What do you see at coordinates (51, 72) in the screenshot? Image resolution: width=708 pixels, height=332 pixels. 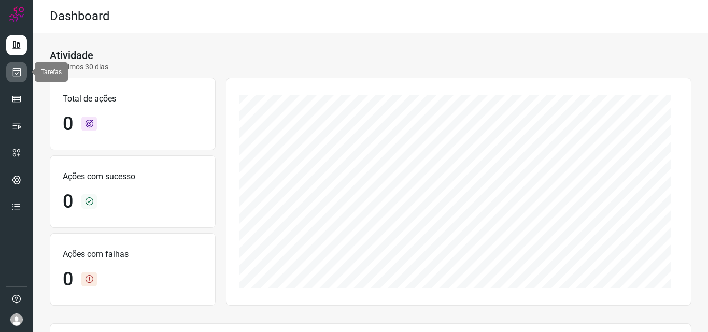 I see `span: Tarefas` at bounding box center [51, 72].